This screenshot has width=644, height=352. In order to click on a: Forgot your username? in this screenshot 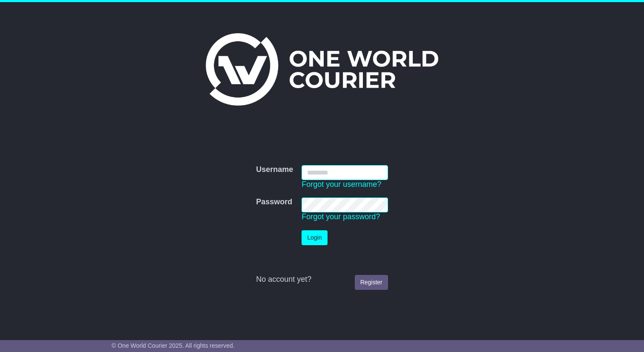, I will do `click(341, 185)`.